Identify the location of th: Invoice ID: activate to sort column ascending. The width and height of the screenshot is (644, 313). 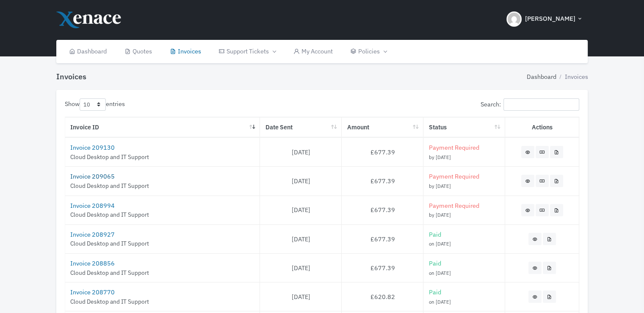
(163, 127).